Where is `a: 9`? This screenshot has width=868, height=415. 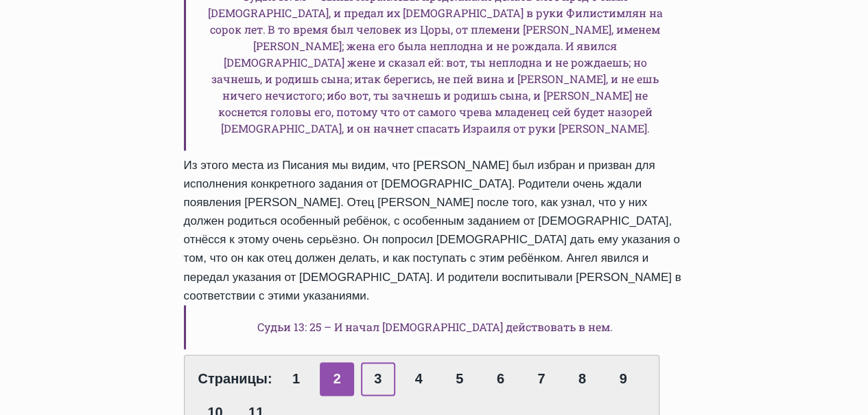
a: 9 is located at coordinates (623, 378).